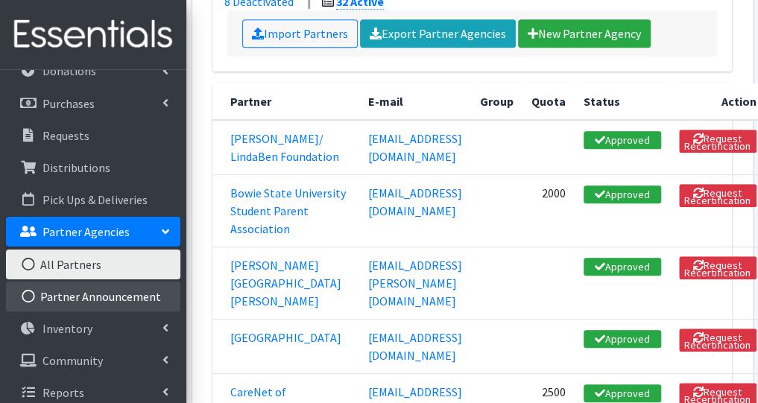 The height and width of the screenshot is (403, 758). I want to click on p: Reports, so click(63, 393).